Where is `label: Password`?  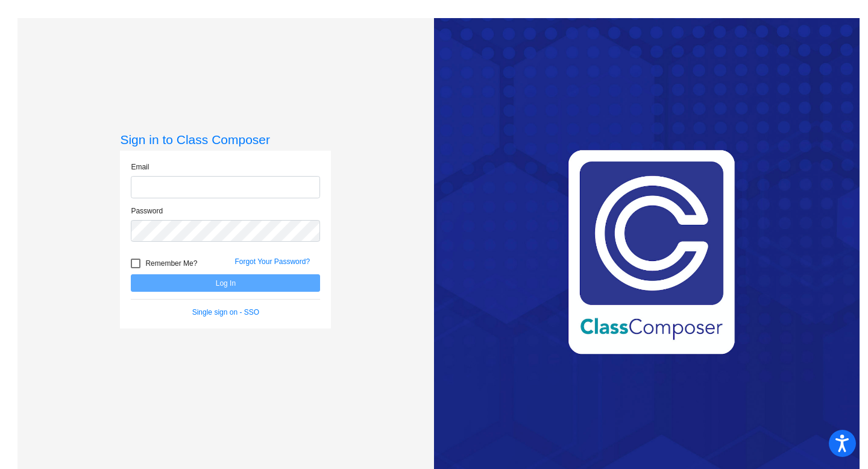 label: Password is located at coordinates (147, 211).